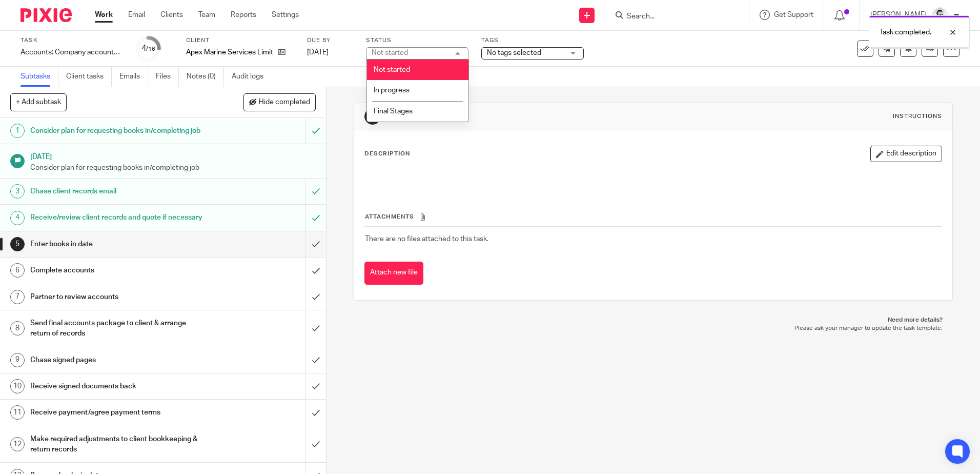 The width and height of the screenshot is (980, 474). I want to click on span: There are no files attached to this task., so click(426, 239).